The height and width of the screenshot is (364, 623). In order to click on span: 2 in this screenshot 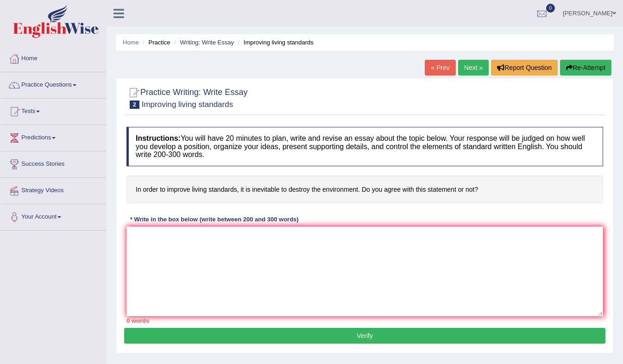, I will do `click(134, 105)`.